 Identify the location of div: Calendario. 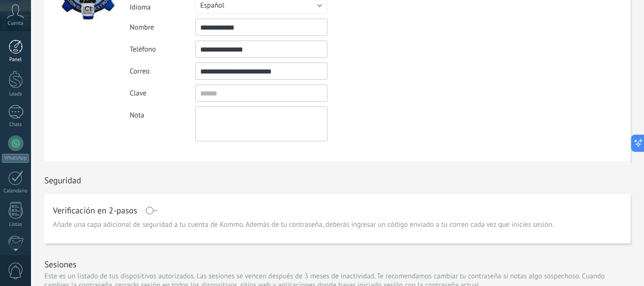
(16, 191).